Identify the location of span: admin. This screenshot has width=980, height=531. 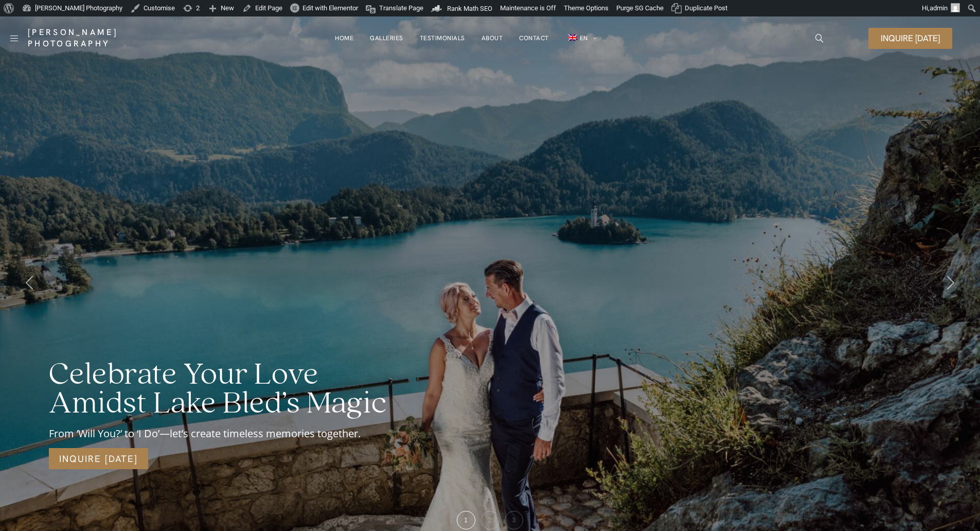
(938, 8).